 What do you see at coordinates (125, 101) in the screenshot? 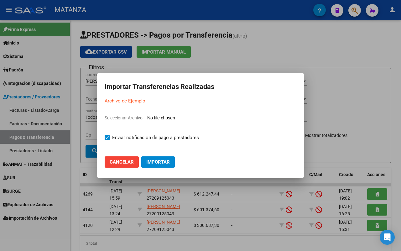
I see `a: Archivo de Ejemplo` at bounding box center [125, 101].